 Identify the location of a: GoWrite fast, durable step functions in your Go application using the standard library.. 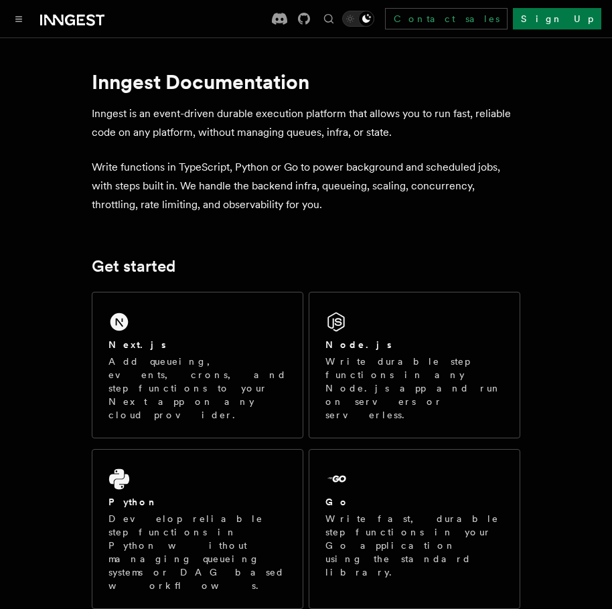
(414, 529).